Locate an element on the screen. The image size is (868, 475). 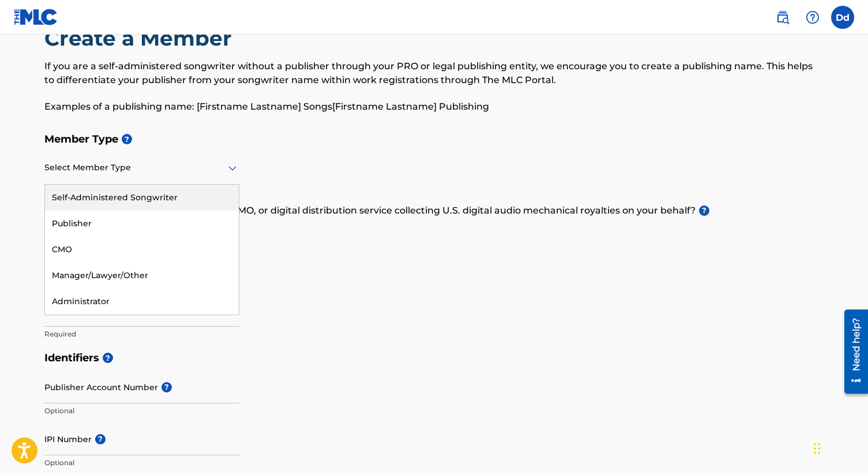
div: Manager/Lawyer/Other is located at coordinates (142, 275).